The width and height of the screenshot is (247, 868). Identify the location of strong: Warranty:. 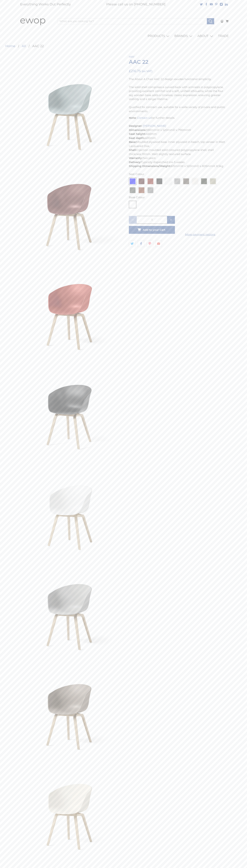
(136, 158).